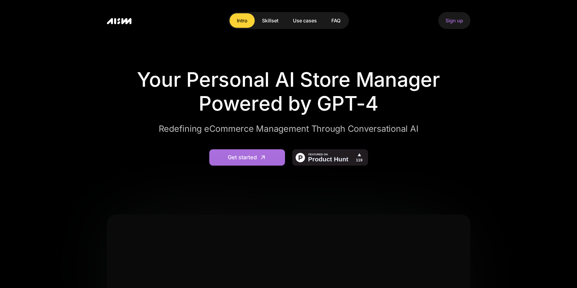 The height and width of the screenshot is (288, 577). I want to click on div: Skillset, so click(270, 21).